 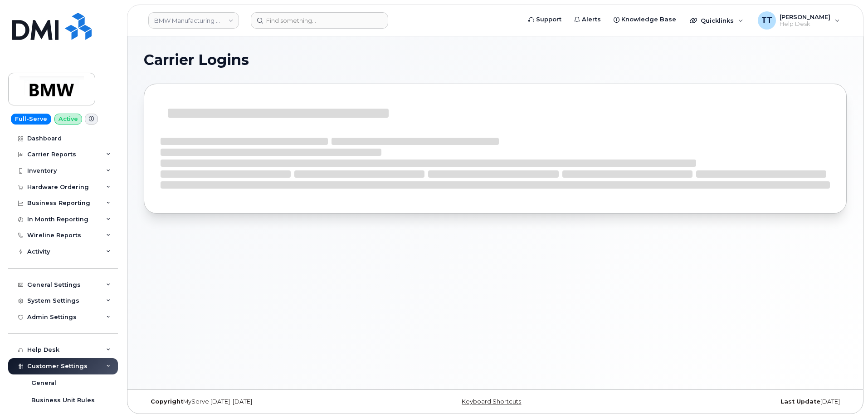 I want to click on strong: Last Update, so click(x=800, y=401).